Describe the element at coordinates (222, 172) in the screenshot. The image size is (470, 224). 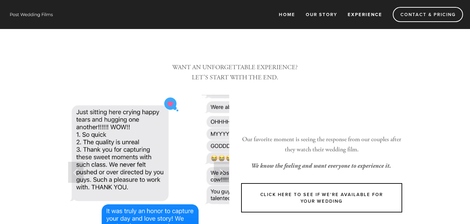
I see `a: Next Slide` at that location.